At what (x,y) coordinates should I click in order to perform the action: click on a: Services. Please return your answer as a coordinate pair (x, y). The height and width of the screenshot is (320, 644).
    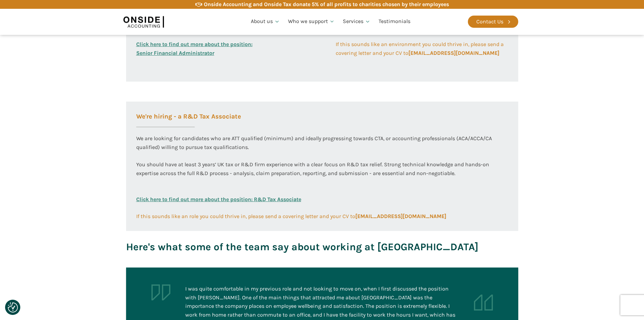
    Looking at the image, I should click on (356, 22).